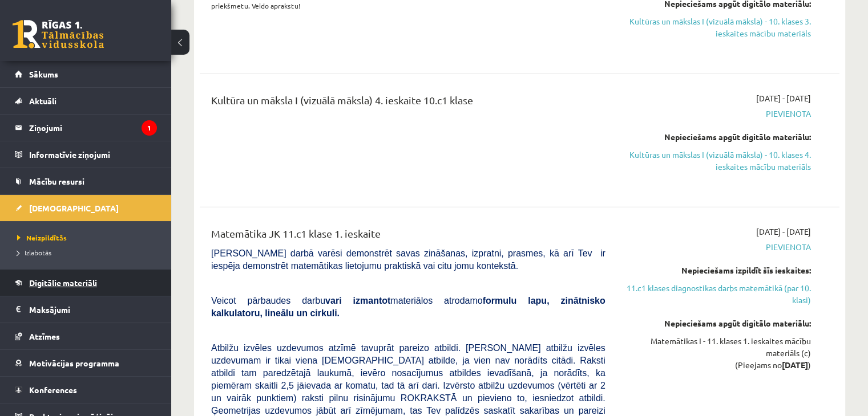 This screenshot has height=416, width=868. Describe the element at coordinates (717, 353) in the screenshot. I see `div: Matemātikas I - 11. klases 1. ieskaites mācību materiāls (c) (Pieejams no )` at that location.